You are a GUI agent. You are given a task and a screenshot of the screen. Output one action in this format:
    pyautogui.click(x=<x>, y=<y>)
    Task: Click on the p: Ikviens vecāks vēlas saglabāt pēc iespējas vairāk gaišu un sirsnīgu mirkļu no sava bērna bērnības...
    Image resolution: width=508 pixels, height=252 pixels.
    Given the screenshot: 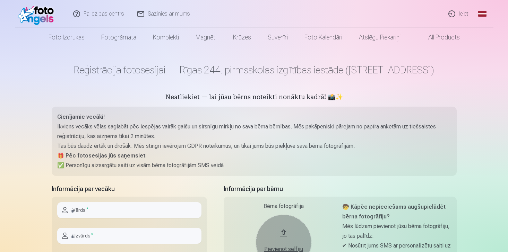 What is the action you would take?
    pyautogui.click(x=254, y=132)
    